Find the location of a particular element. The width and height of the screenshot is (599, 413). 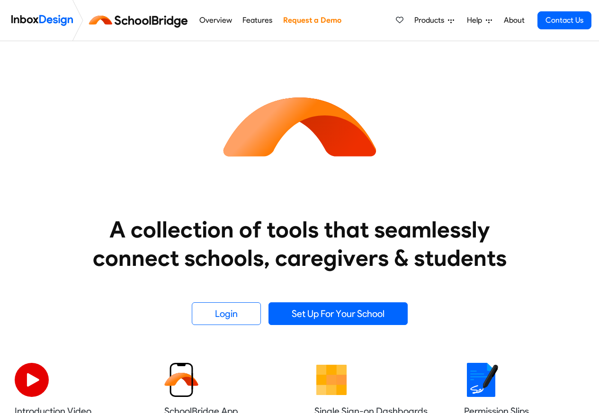

img: 2022_01_13_icon_grid.svg is located at coordinates (332, 380).